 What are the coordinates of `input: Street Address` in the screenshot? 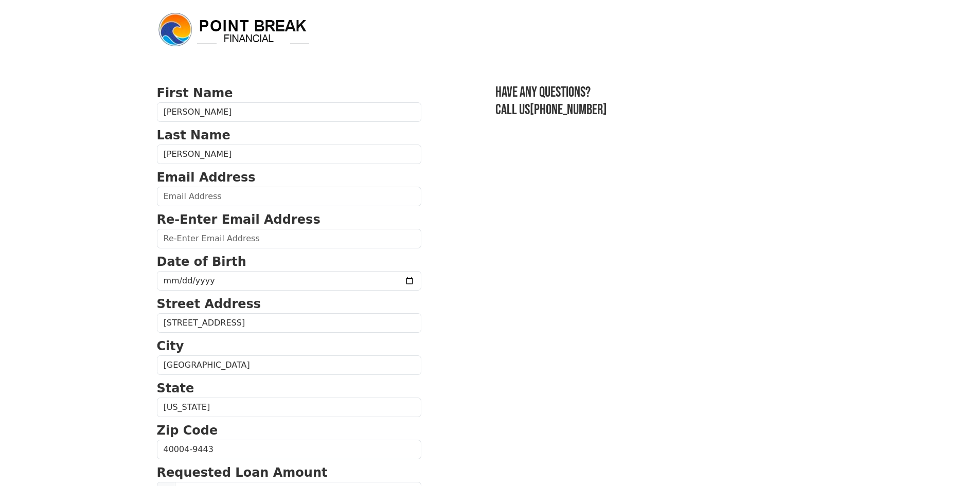 It's located at (289, 323).